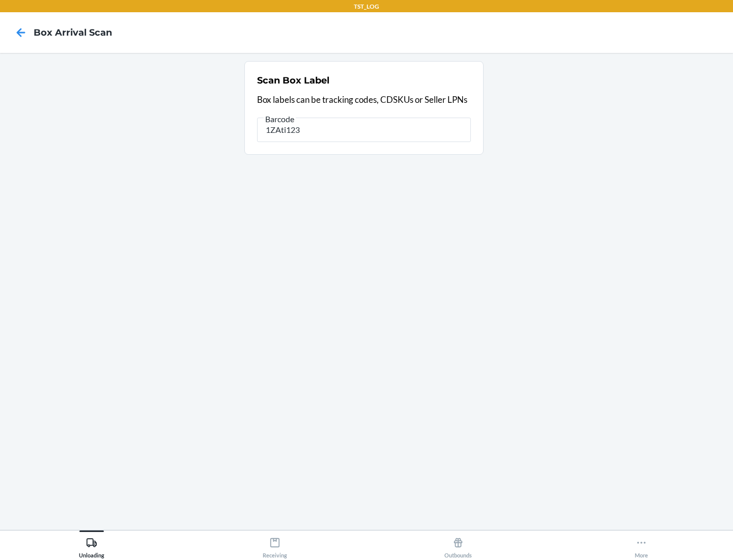 This screenshot has width=733, height=560. Describe the element at coordinates (92, 546) in the screenshot. I see `div: Unloading` at that location.